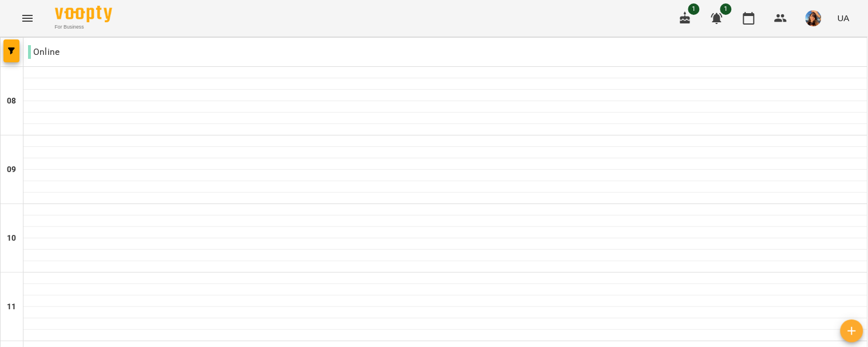 This screenshot has width=868, height=347. I want to click on p: Online, so click(44, 52).